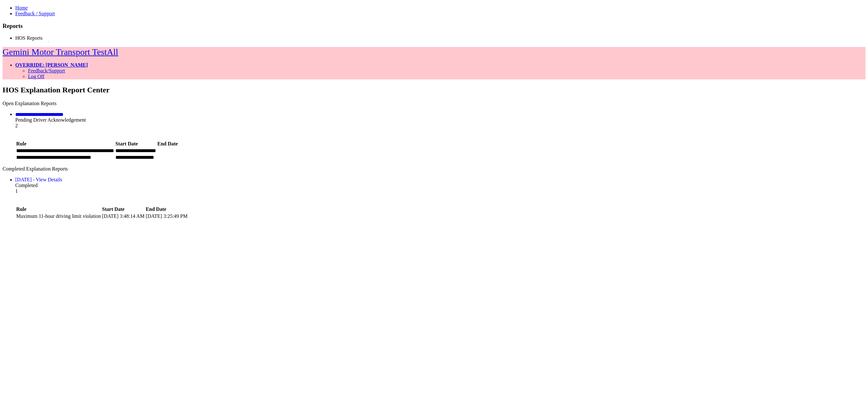  I want to click on a: Home, so click(21, 7).